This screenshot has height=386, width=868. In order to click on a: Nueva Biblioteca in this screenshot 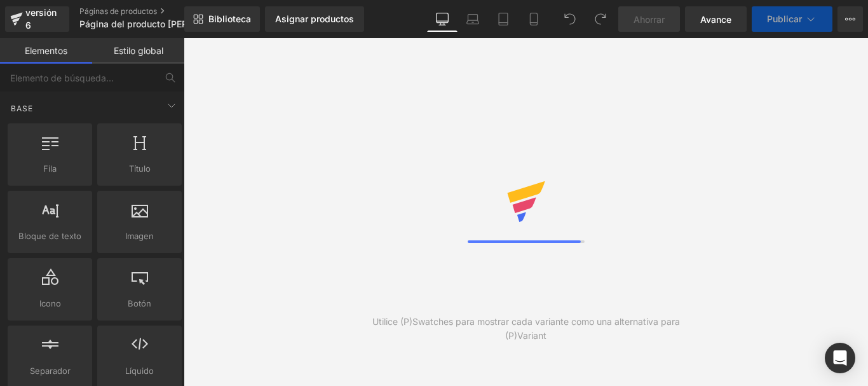, I will do `click(222, 19)`.